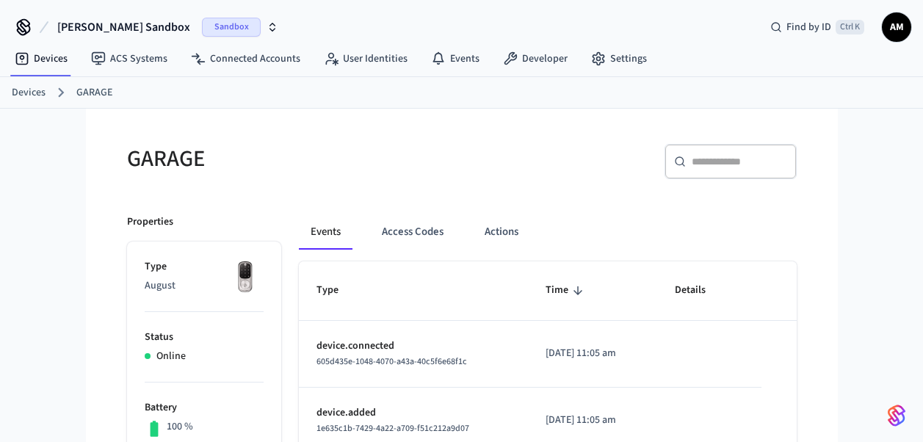 The width and height of the screenshot is (923, 442). What do you see at coordinates (245, 59) in the screenshot?
I see `a: Connected Accounts` at bounding box center [245, 59].